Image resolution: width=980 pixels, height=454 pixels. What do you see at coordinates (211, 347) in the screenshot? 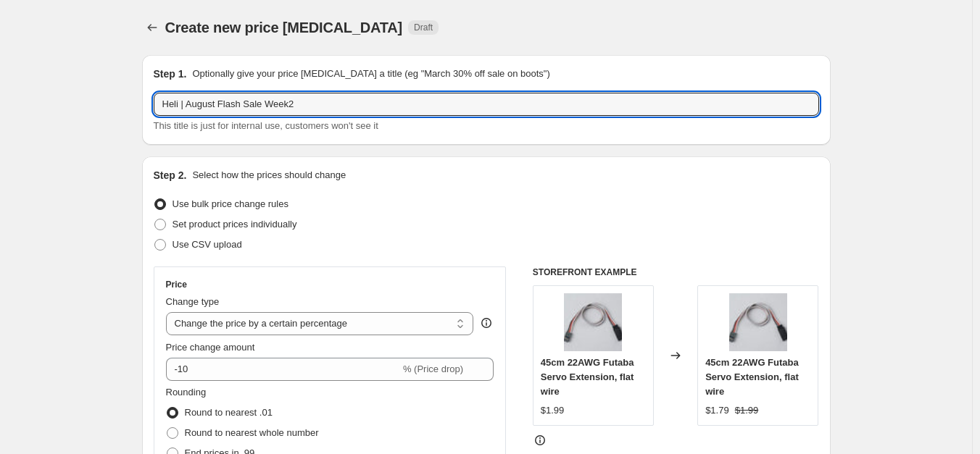
I see `span: Price change amount` at bounding box center [211, 347].